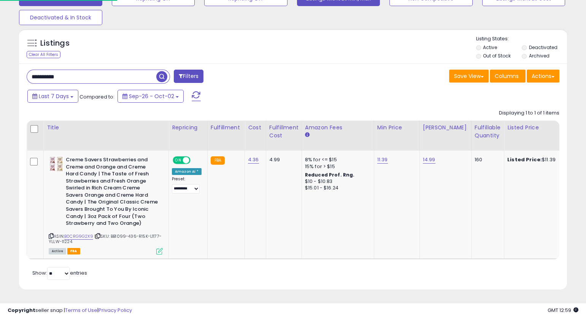  What do you see at coordinates (112, 192) in the screenshot?
I see `b: Creme Savers Strawberries and Creme and Orange and Creme Hard Candy | The Taste of Fresh Strawber...` at bounding box center [112, 192].